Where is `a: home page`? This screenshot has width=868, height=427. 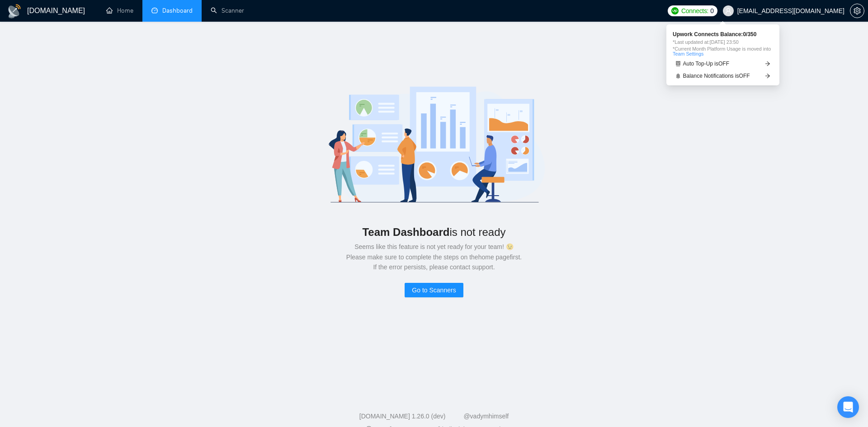 a: home page is located at coordinates (494, 257).